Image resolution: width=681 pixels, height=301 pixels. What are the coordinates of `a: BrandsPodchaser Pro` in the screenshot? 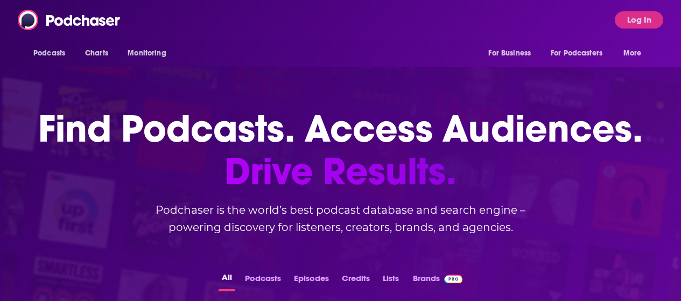 It's located at (438, 280).